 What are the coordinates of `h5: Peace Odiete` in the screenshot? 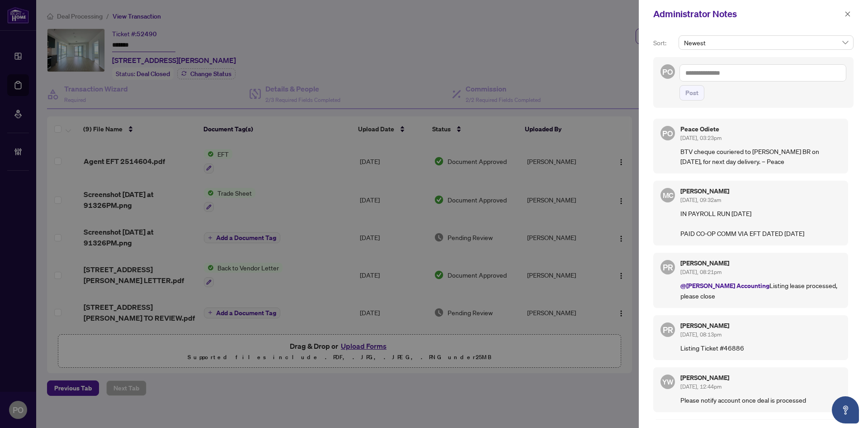 It's located at (761, 129).